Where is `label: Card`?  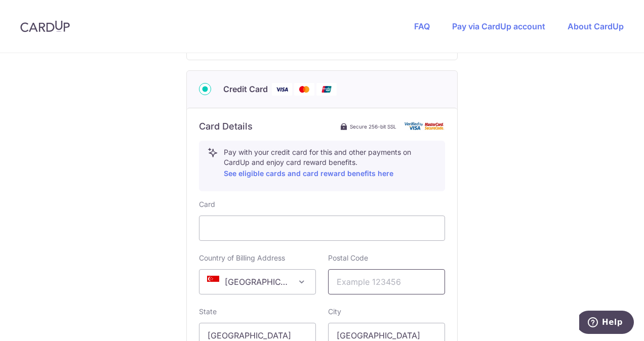 label: Card is located at coordinates (207, 204).